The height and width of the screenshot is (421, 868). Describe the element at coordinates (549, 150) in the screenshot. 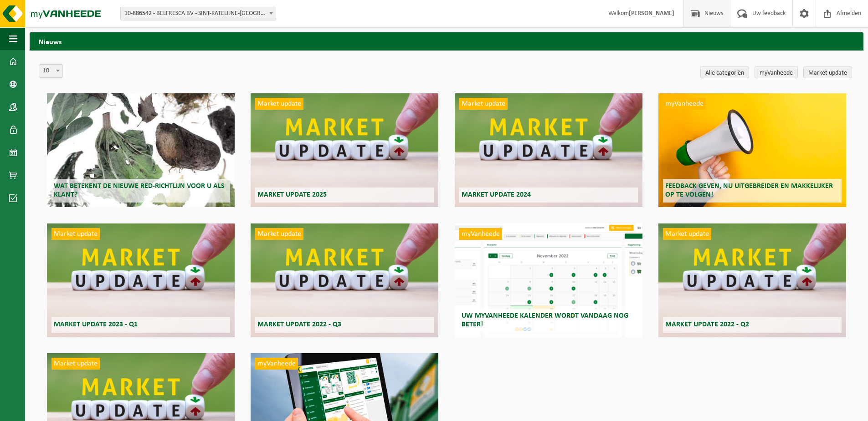

I see `a: Market update Market update 2024` at that location.